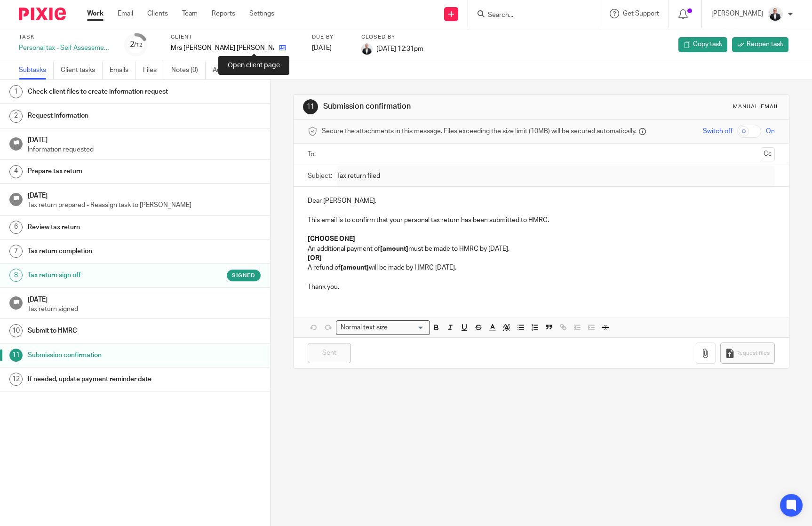 This screenshot has height=526, width=812. I want to click on div: Manual email, so click(756, 107).